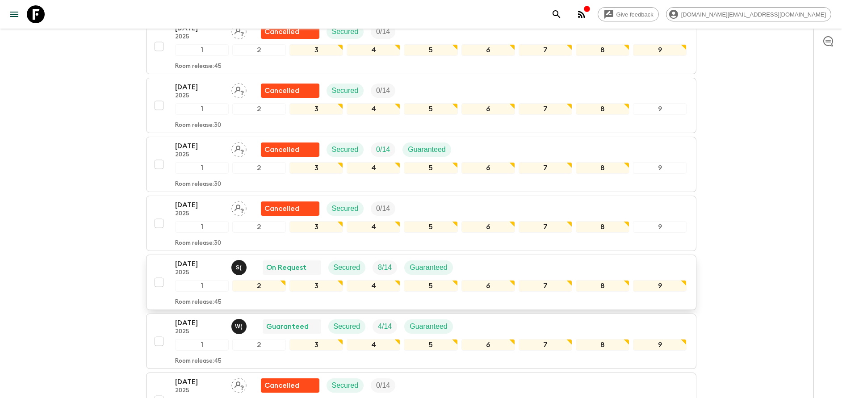  I want to click on span: Wawan (Made) Murawan, so click(240, 325).